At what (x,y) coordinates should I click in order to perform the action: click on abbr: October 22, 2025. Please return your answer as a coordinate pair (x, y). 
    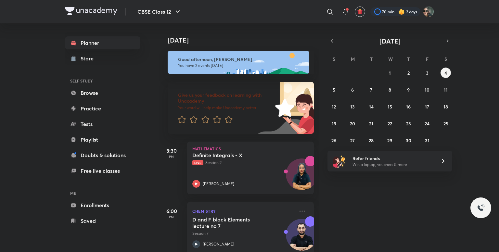
    Looking at the image, I should click on (390, 124).